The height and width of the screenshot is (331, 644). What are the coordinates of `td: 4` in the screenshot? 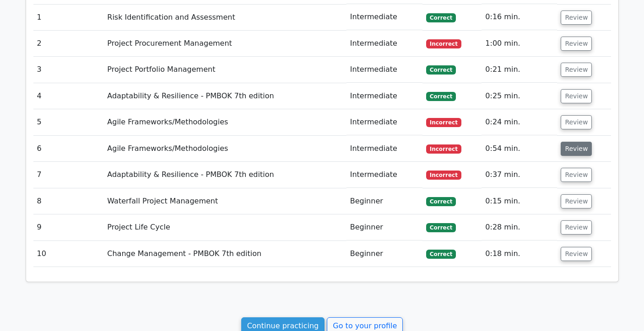 It's located at (69, 96).